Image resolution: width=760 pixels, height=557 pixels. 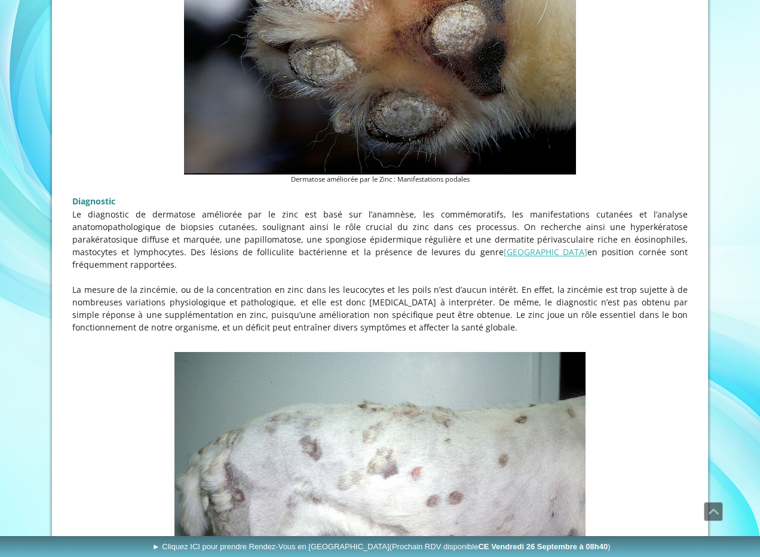 I want to click on span: Défiler vers le haut, so click(x=714, y=512).